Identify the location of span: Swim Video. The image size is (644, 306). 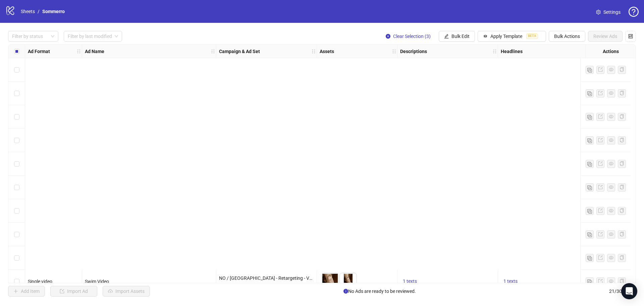
(97, 282).